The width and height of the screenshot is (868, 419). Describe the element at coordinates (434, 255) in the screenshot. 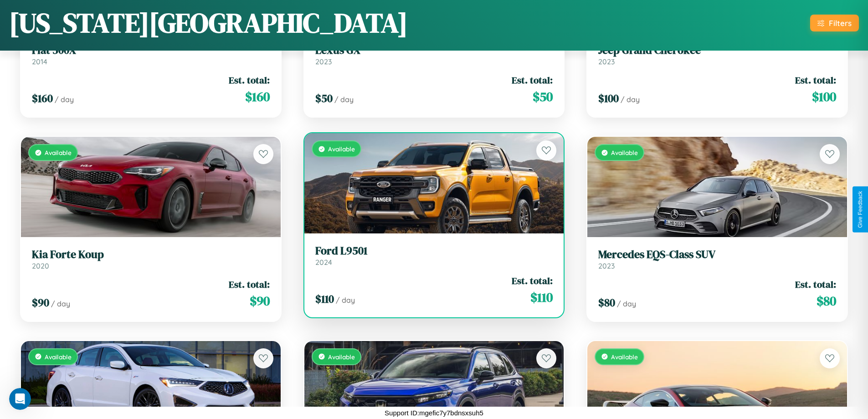

I see `a: Ford L95012024` at that location.